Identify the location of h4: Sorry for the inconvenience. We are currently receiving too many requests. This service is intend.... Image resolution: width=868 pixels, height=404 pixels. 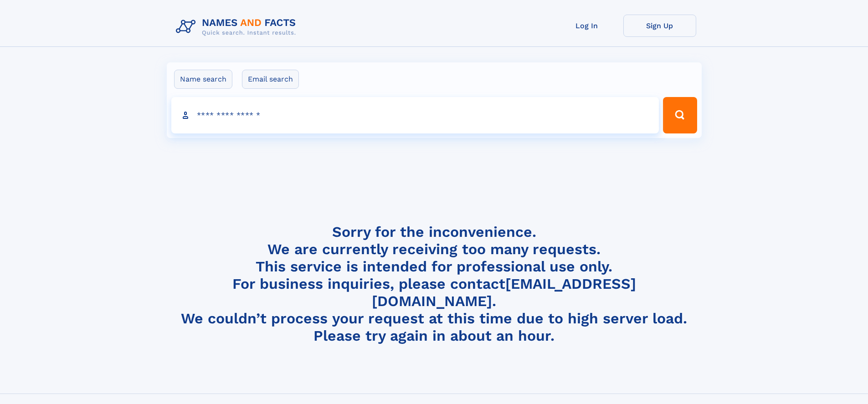
(434, 285).